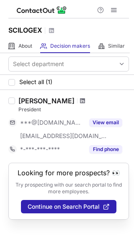 The height and width of the screenshot is (251, 134). What do you see at coordinates (25, 30) in the screenshot?
I see `h1: SCILOGEX` at bounding box center [25, 30].